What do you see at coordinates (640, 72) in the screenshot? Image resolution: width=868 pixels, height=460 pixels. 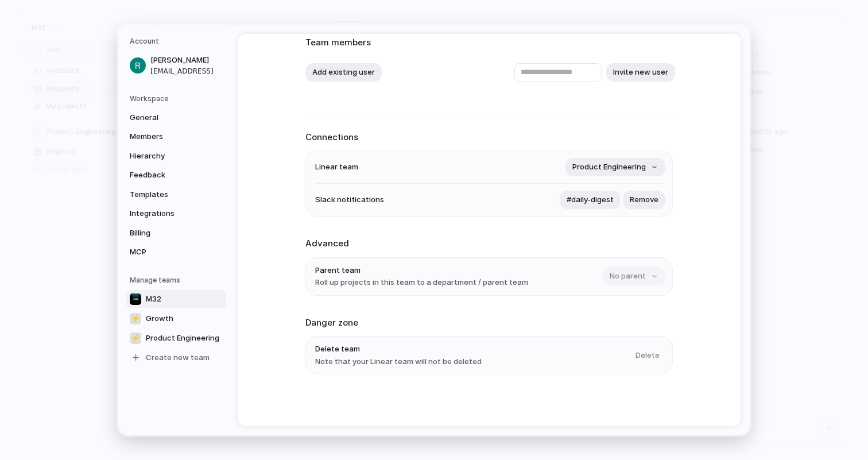 I see `button: Invite new user` at bounding box center [640, 72].